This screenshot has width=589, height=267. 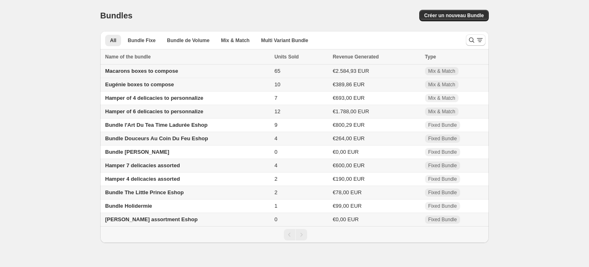 I want to click on span: 9, so click(x=275, y=125).